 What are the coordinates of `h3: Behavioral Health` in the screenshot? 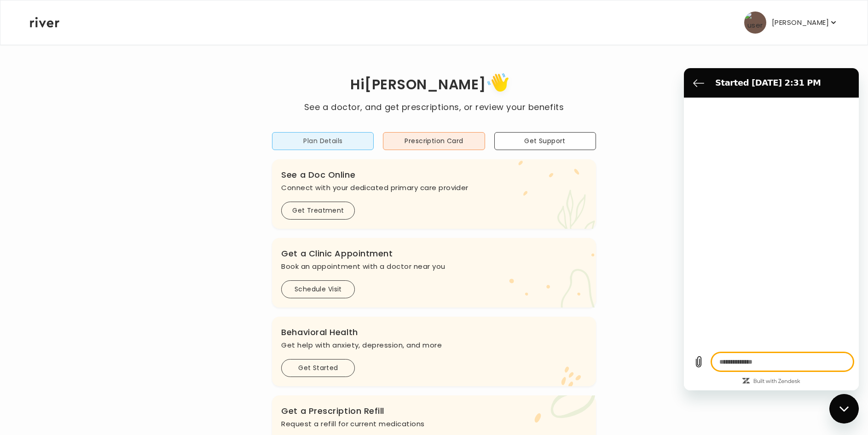 It's located at (434, 332).